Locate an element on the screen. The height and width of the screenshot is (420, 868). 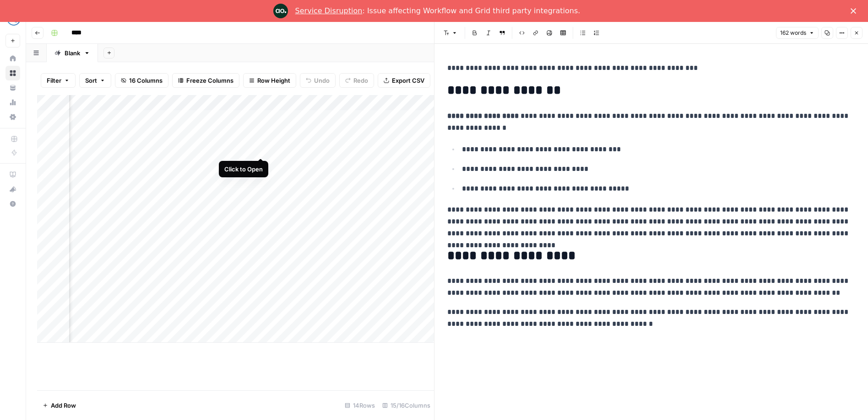
div: : Issue affecting Workflow and Grid third party integrations. is located at coordinates (437, 11).